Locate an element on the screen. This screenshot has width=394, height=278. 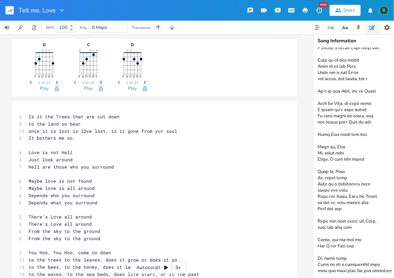
span: Depends what you surround is located at coordinates (63, 203).